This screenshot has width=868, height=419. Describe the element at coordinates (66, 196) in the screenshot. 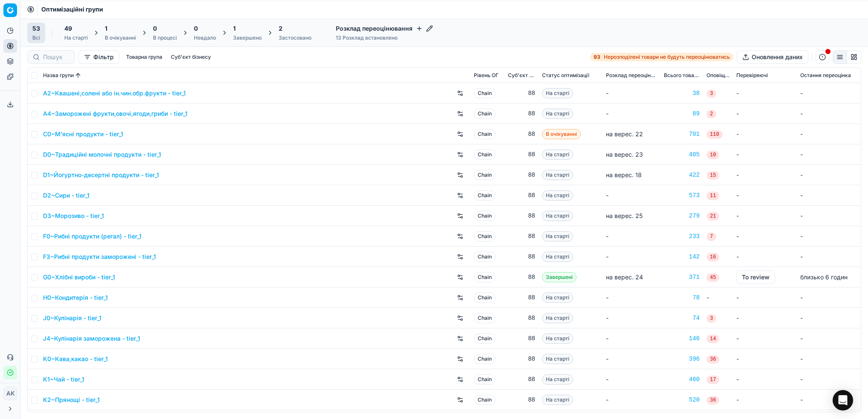

I see `a: D2~Сири - tier_1` at that location.